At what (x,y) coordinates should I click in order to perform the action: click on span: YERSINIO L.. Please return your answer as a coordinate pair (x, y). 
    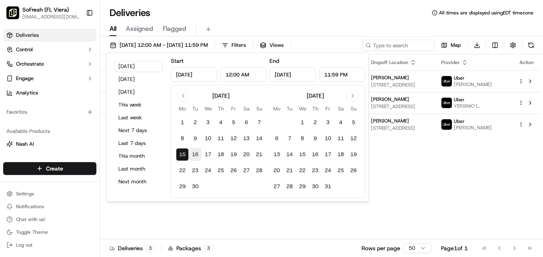
    Looking at the image, I should click on (466, 106).